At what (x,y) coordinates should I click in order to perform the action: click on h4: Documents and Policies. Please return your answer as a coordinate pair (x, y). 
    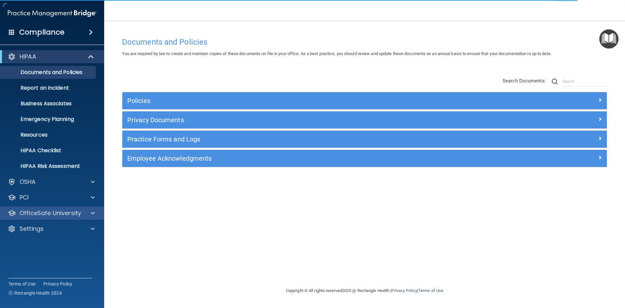
    Looking at the image, I should click on (365, 42).